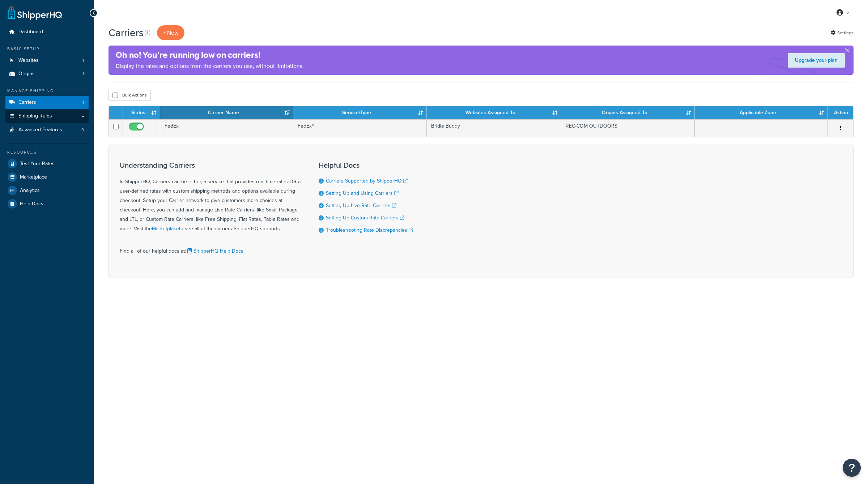 The width and height of the screenshot is (868, 484). Describe the element at coordinates (210, 248) in the screenshot. I see `div: Find all of our helpful docs at:` at that location.